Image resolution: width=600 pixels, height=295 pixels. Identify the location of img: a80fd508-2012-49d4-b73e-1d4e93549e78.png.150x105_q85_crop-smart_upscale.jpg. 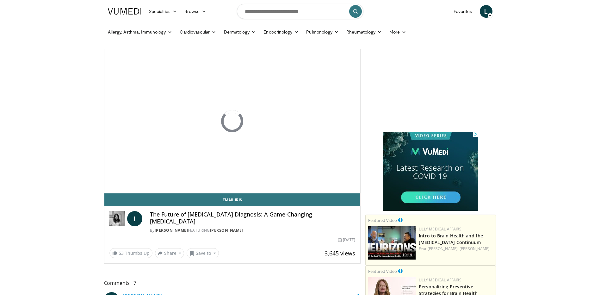
(392, 243).